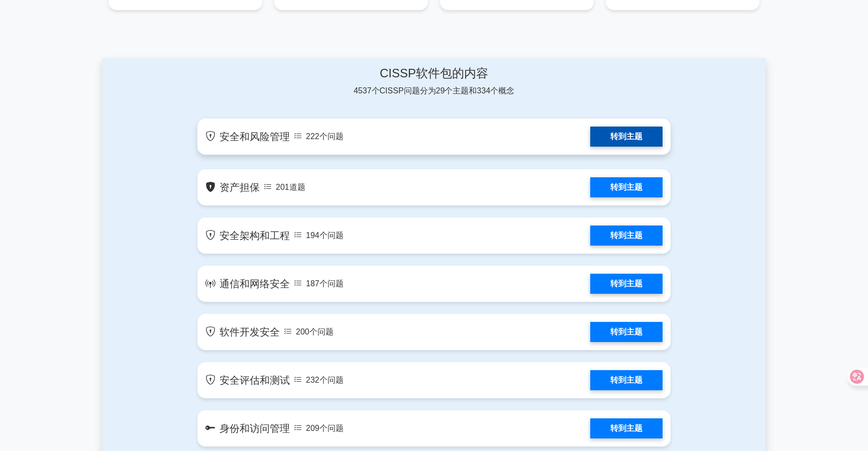  What do you see at coordinates (434, 73) in the screenshot?
I see `h4: CISSP软件包的内容` at bounding box center [434, 73].